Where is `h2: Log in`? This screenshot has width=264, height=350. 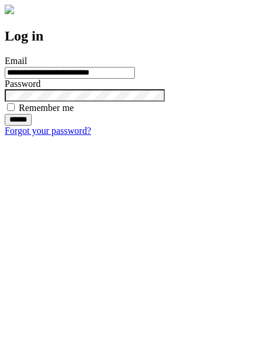
h2: Log in is located at coordinates (132, 36).